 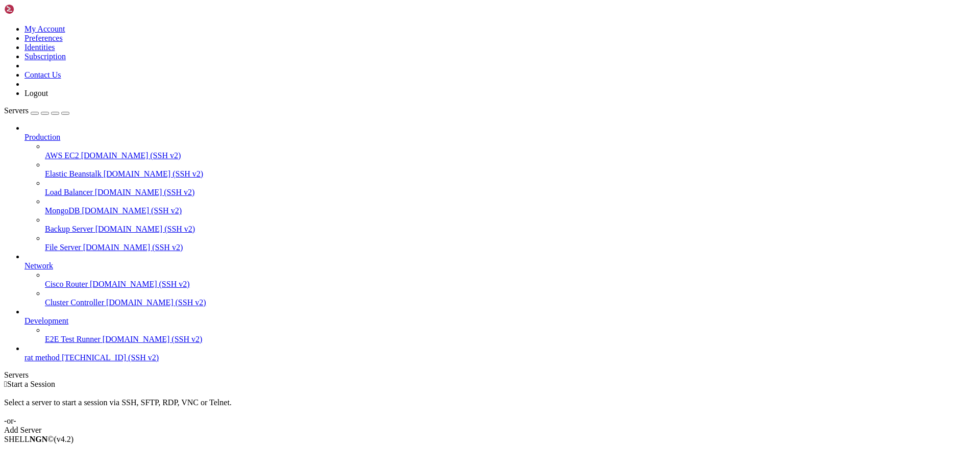 What do you see at coordinates (500, 321) in the screenshot?
I see `a: Development` at bounding box center [500, 321].